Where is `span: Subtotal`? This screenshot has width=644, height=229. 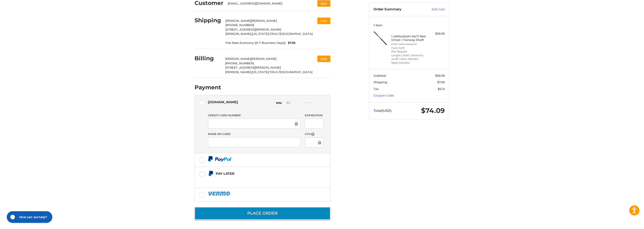
span: Subtotal is located at coordinates (380, 75).